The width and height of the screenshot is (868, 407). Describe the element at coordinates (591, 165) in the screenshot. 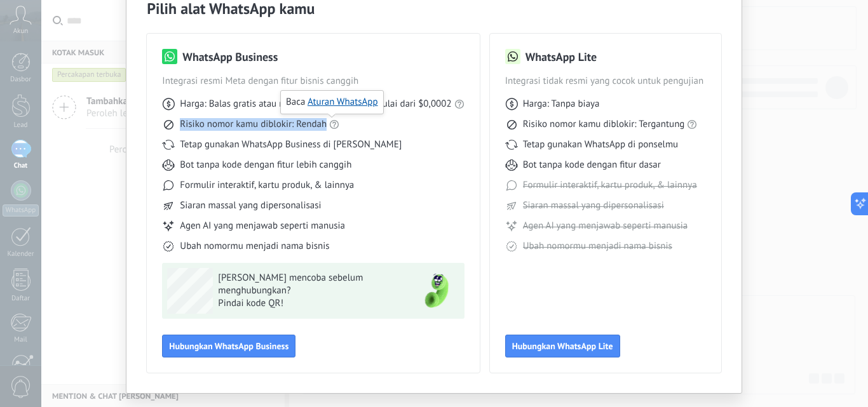

I see `span: Bot tanpa kode dengan fitur dasar` at that location.